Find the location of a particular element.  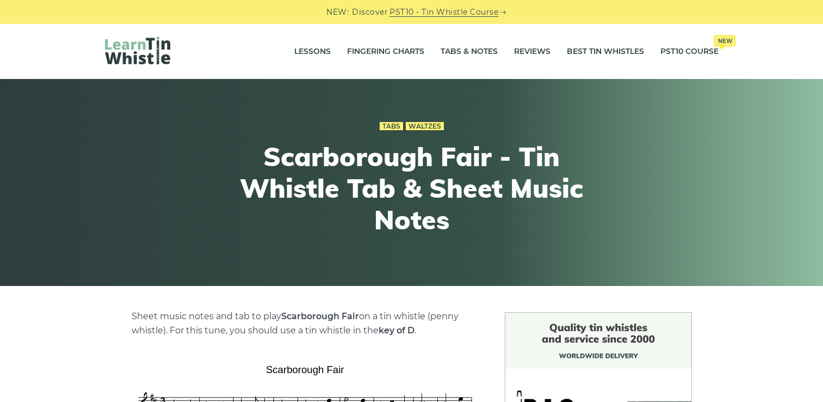

strong: key of D is located at coordinates (397, 330).